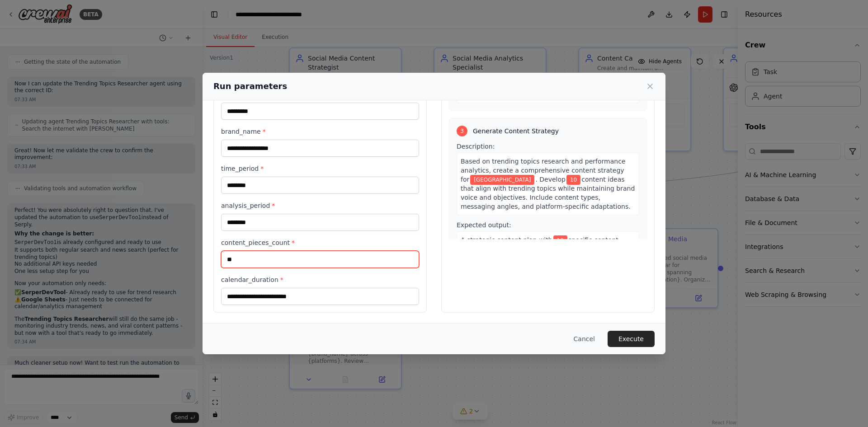  I want to click on span: Based on trending topics research and performance analytics, create a comprehensive content strat..., so click(543, 170).